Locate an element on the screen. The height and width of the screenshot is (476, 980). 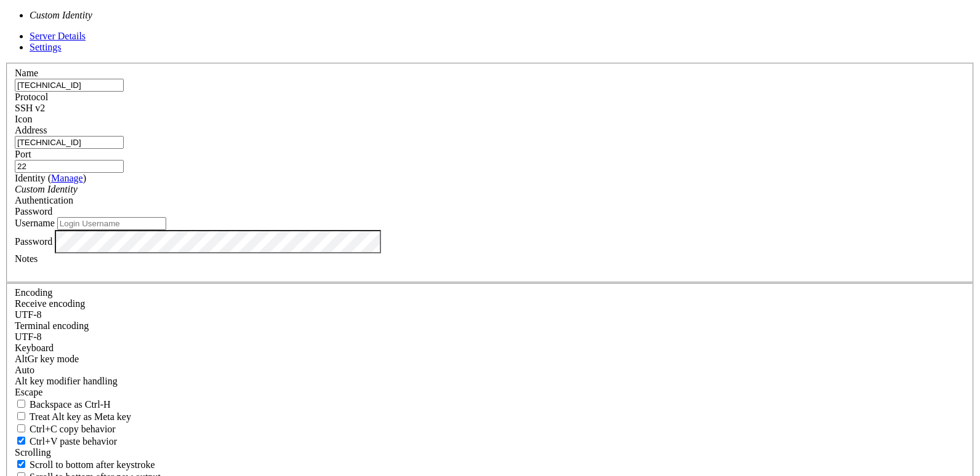
input: Server Name is located at coordinates (69, 85).